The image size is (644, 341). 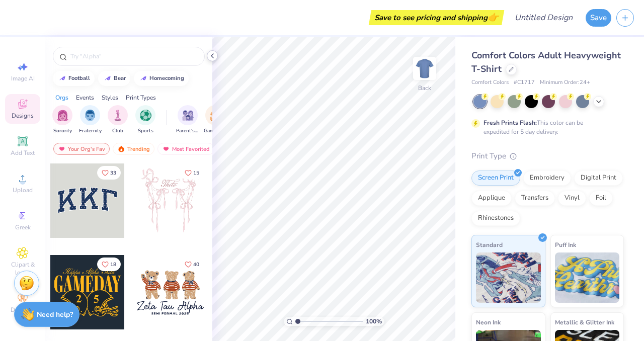 I want to click on img: Puff Ink, so click(x=587, y=278).